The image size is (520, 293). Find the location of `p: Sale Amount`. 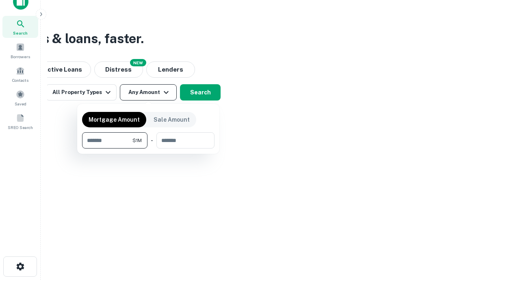

p: Sale Amount is located at coordinates (171, 119).